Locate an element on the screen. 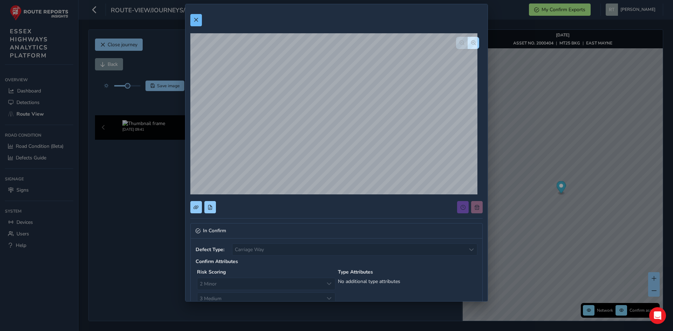  span: In Confirm is located at coordinates (214, 231).